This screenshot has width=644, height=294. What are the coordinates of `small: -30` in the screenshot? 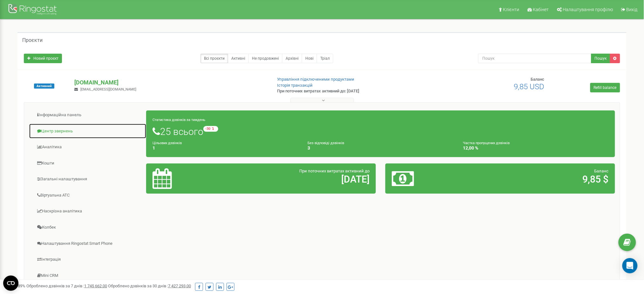 It's located at (211, 129).